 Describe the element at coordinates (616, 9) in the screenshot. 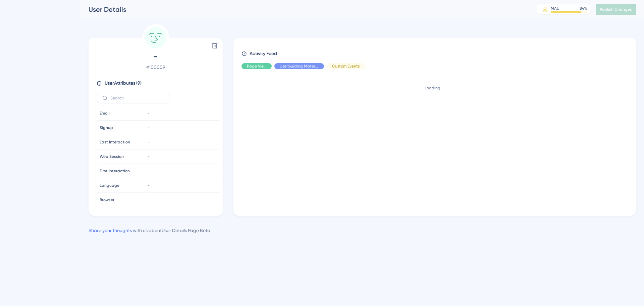

I see `button: Publish Changes` at that location.